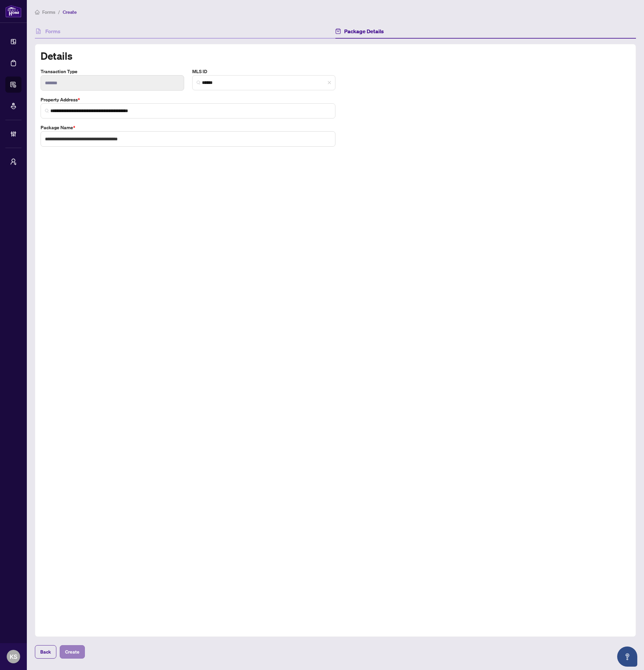 The width and height of the screenshot is (644, 670). What do you see at coordinates (329, 83) in the screenshot?
I see `span: close` at bounding box center [329, 83].